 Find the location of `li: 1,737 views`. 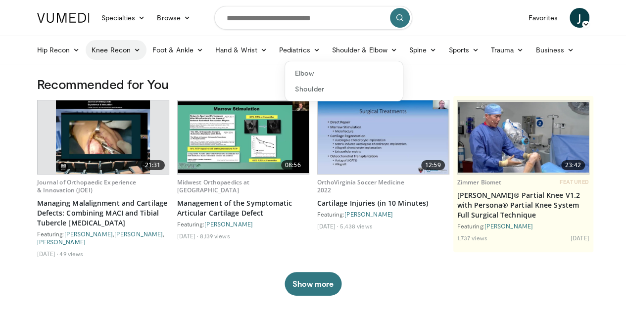

li: 1,737 views is located at coordinates (472, 238).